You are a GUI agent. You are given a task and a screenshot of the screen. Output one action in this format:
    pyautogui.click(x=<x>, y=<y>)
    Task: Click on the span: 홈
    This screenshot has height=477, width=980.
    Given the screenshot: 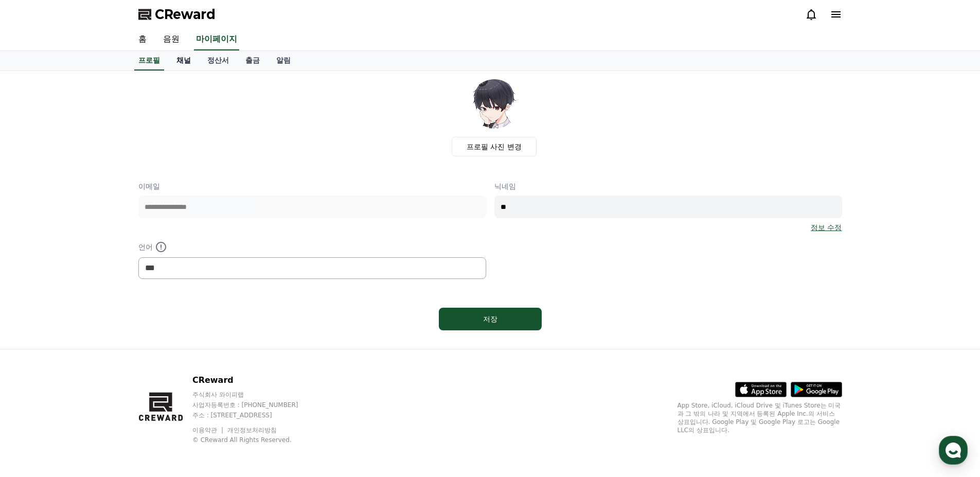 What is the action you would take?
    pyautogui.click(x=36, y=346)
    